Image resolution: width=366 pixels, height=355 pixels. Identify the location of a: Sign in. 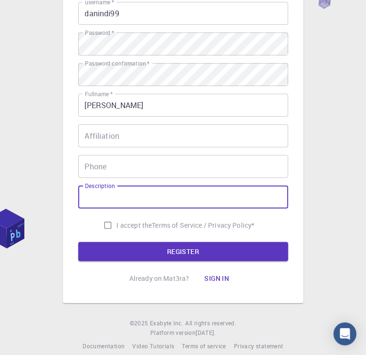
(217, 278).